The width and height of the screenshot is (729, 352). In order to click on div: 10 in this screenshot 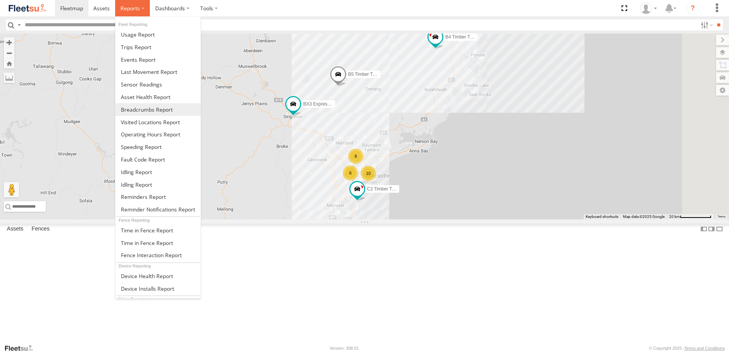, I will do `click(368, 173)`.